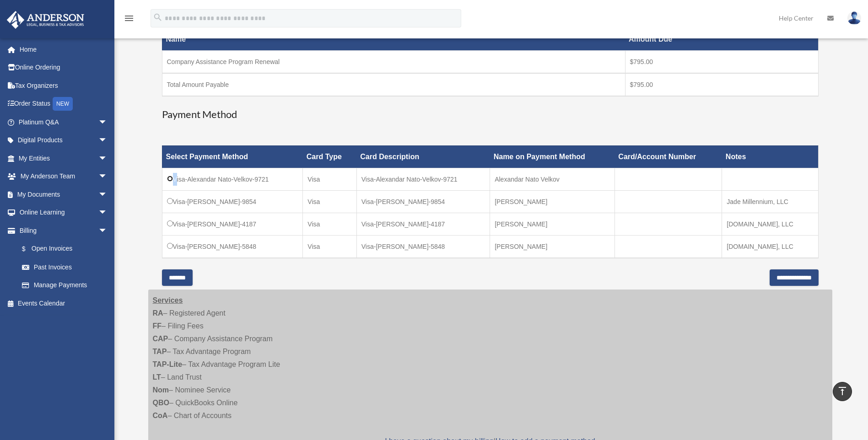  I want to click on i: vertical_align_top, so click(843, 391).